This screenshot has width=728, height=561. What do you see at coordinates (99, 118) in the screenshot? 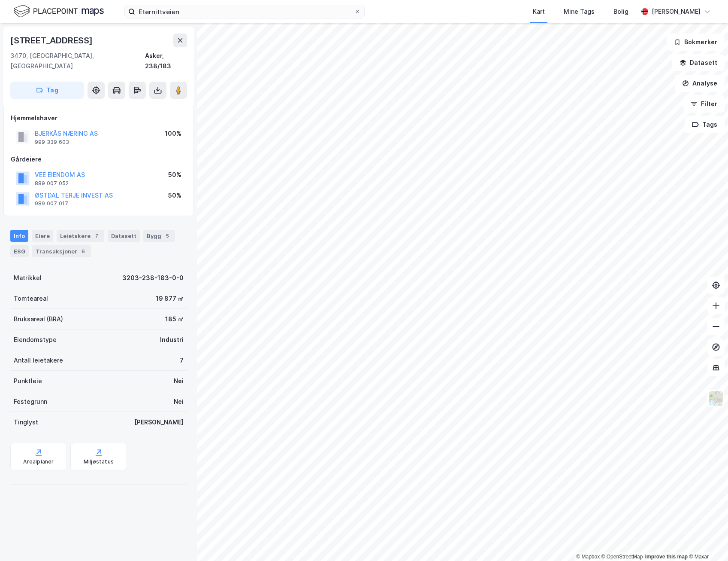
I see `div: Hjemmelshaver` at bounding box center [99, 118].